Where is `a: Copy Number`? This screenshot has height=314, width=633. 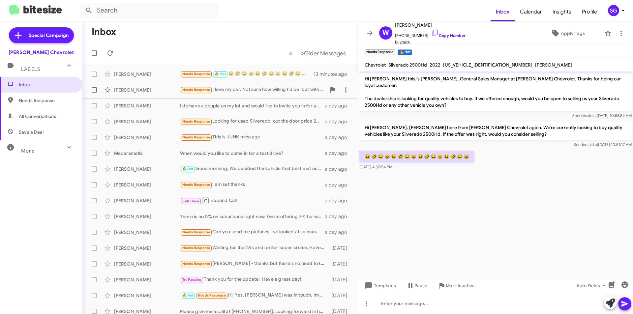
a: Copy Number is located at coordinates (448, 35).